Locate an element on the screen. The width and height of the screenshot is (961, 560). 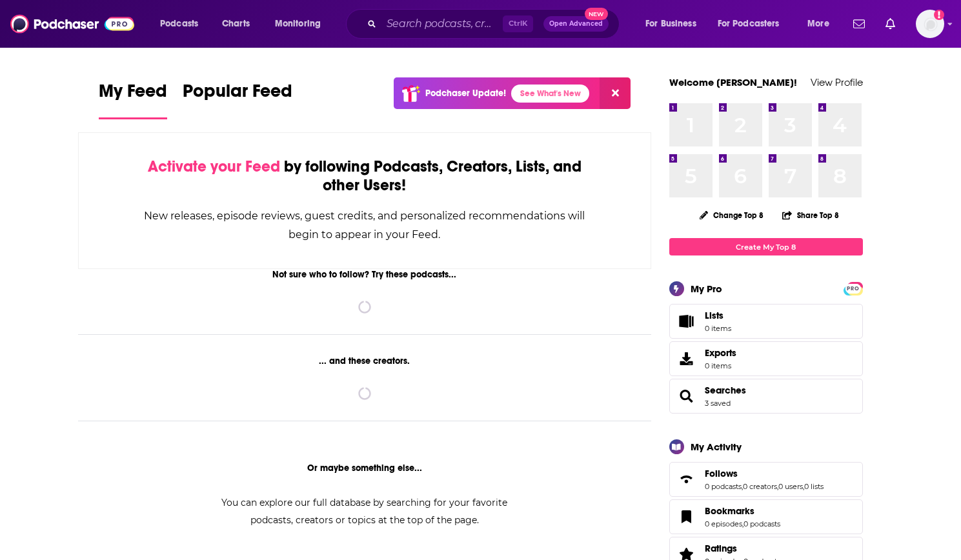
span: For Business is located at coordinates (671, 24).